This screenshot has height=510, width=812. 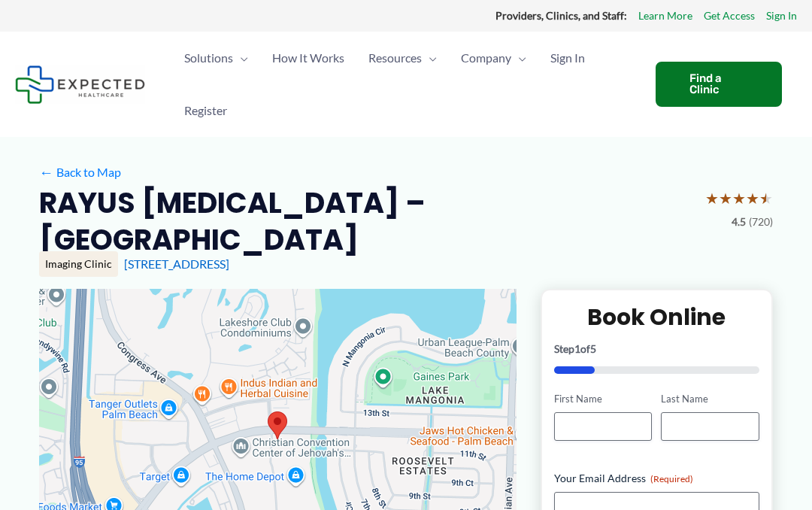 What do you see at coordinates (603, 398) in the screenshot?
I see `label: First Name` at bounding box center [603, 398].